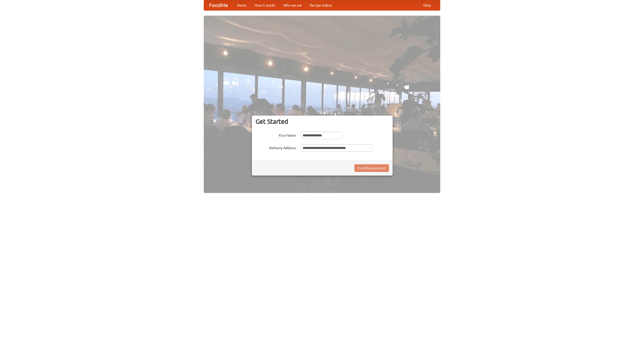  Describe the element at coordinates (276, 147) in the screenshot. I see `label: Delivery Address` at that location.